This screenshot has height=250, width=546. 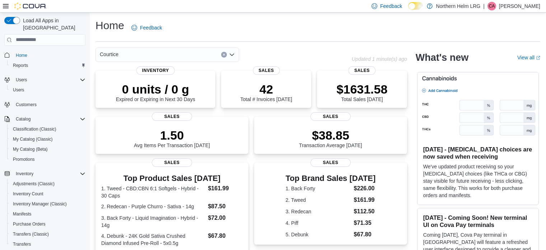 What do you see at coordinates (319, 234) in the screenshot?
I see `dt: 5. Debunk` at bounding box center [319, 234].